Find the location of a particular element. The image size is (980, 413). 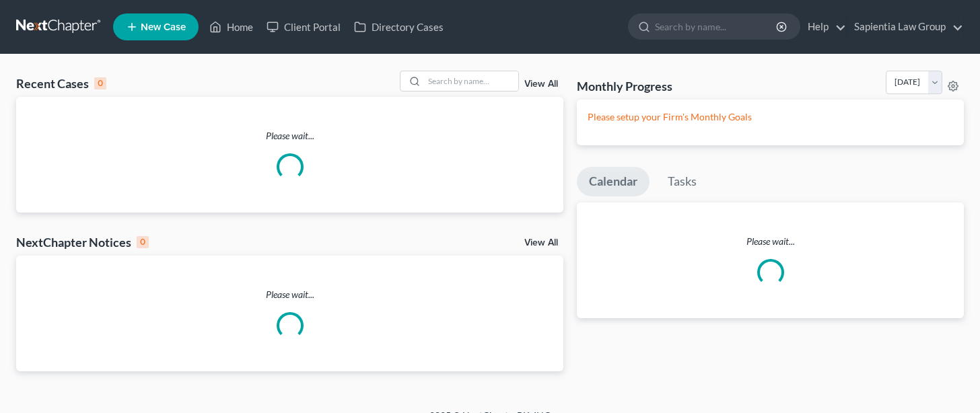

div: Recent Cases is located at coordinates (61, 84).